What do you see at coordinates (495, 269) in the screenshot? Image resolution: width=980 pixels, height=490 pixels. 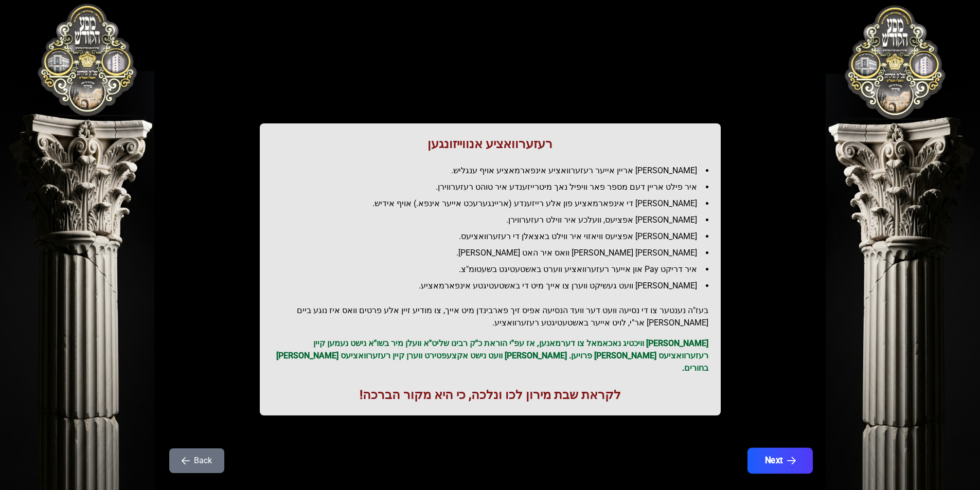 I see `li: איר דריקט Pay און אייער רעזערוואציע ווערט באשטעטיגט בשעטומ"צ.` at bounding box center [495, 269].